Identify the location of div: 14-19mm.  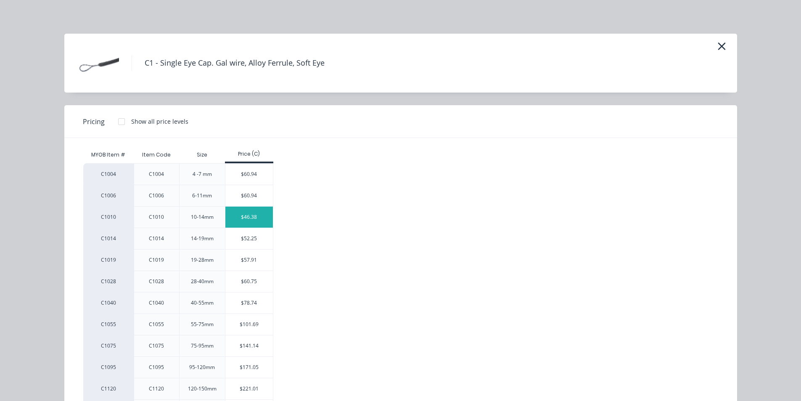
(202, 238).